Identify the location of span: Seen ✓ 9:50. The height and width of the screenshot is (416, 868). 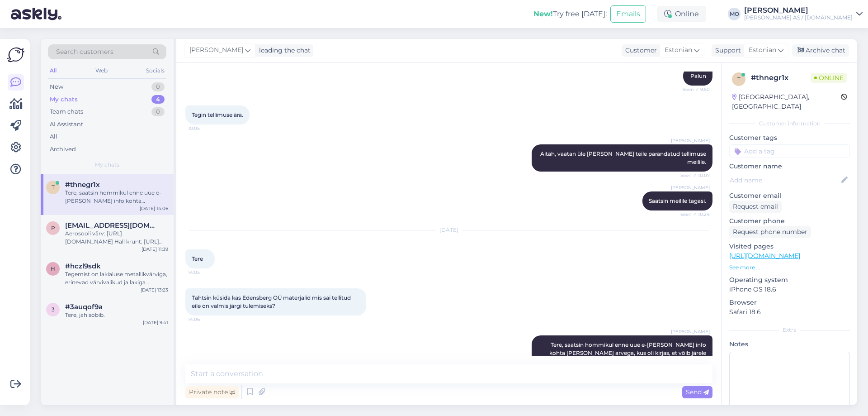
(693, 89).